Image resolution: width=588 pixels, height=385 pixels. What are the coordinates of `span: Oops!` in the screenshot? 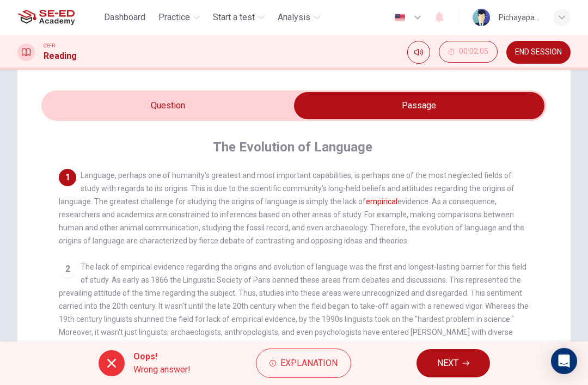 It's located at (161, 357).